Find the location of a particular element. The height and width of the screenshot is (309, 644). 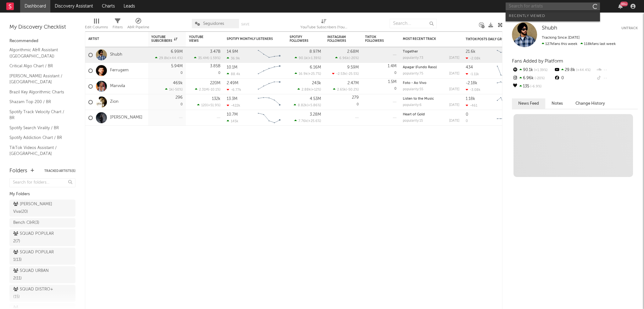

span: -2.53k is located at coordinates (341, 74).